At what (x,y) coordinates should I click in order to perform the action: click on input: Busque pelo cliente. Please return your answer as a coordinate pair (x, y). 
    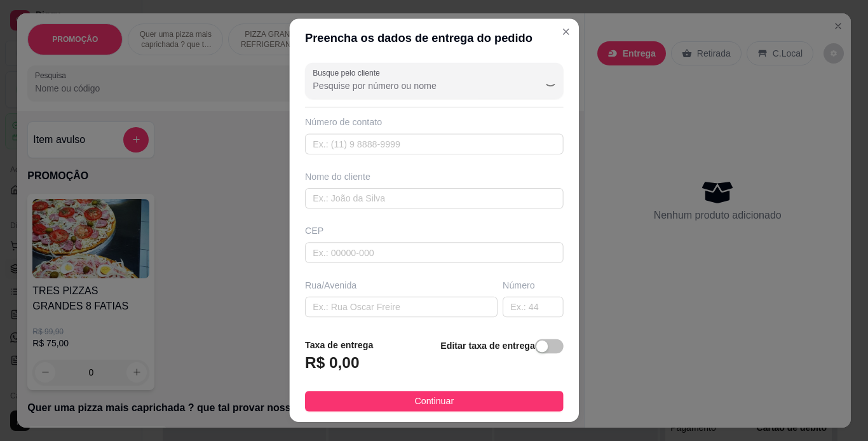
    Looking at the image, I should click on (416, 86).